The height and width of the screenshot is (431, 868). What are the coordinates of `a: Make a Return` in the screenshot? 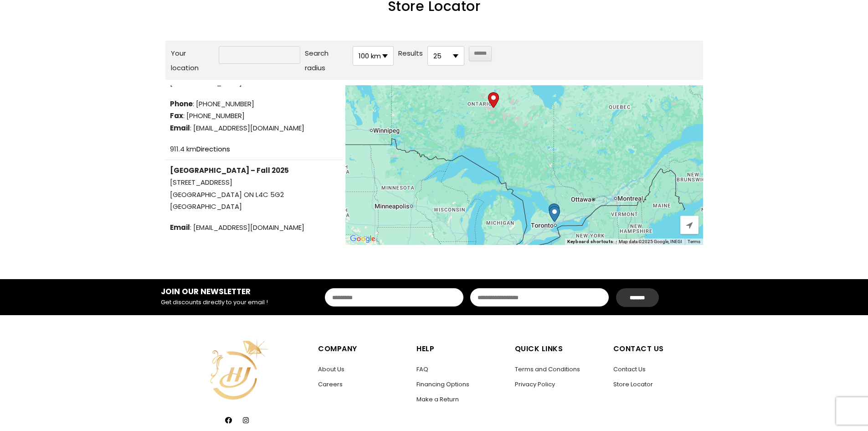 It's located at (437, 399).